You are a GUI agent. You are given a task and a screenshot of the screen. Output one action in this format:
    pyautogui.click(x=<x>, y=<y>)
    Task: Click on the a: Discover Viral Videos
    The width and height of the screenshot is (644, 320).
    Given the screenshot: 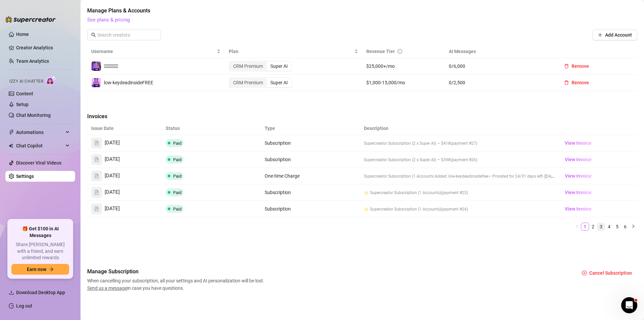 What is the action you would take?
    pyautogui.click(x=39, y=163)
    